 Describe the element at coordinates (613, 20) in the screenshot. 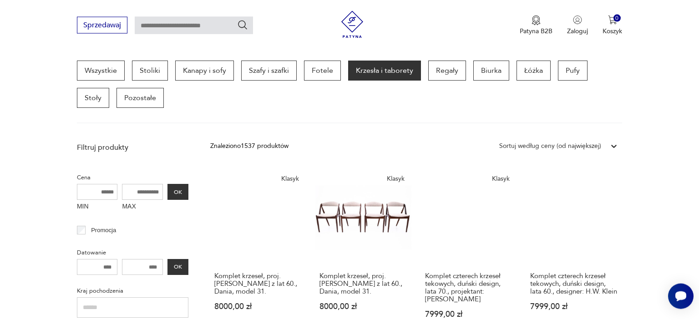

I see `img: Ikona koszyka` at that location.